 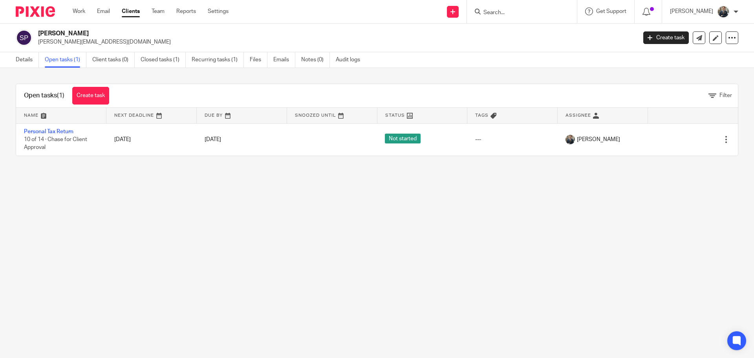 I want to click on a: Open tasks (1), so click(x=66, y=60).